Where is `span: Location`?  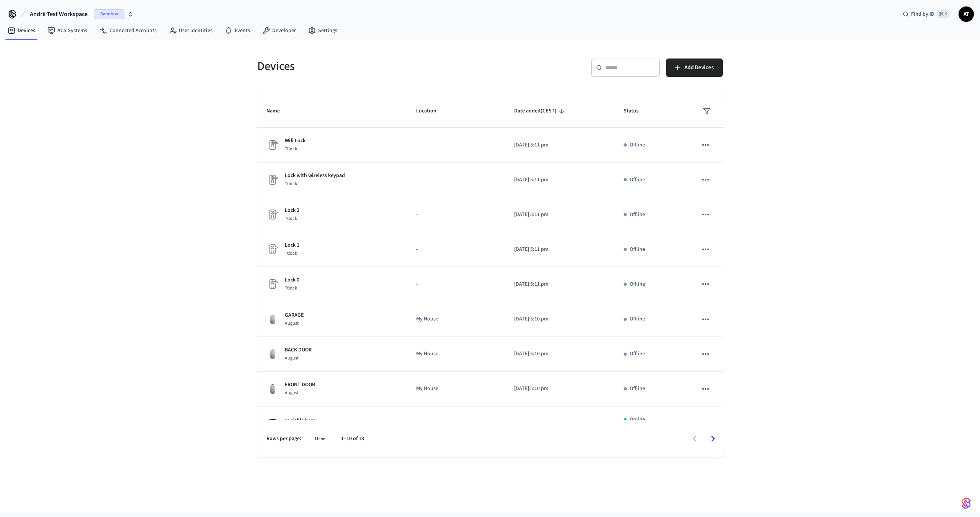 span: Location is located at coordinates (431, 111).